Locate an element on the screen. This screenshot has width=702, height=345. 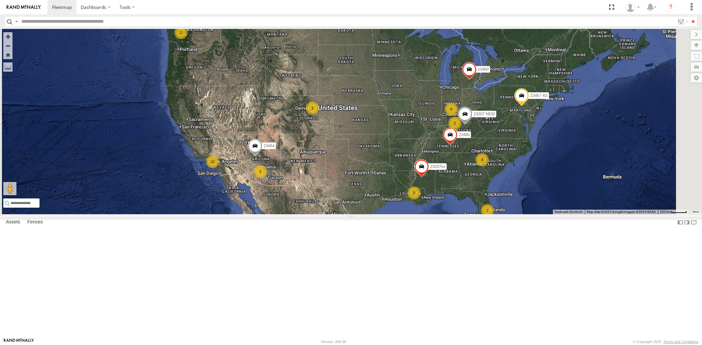
span: 23480 is located at coordinates (464, 135).